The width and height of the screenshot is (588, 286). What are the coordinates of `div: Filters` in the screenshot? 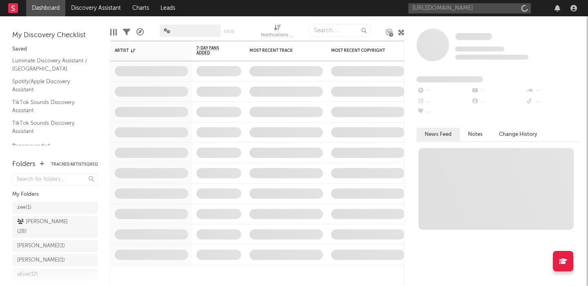 It's located at (127, 32).